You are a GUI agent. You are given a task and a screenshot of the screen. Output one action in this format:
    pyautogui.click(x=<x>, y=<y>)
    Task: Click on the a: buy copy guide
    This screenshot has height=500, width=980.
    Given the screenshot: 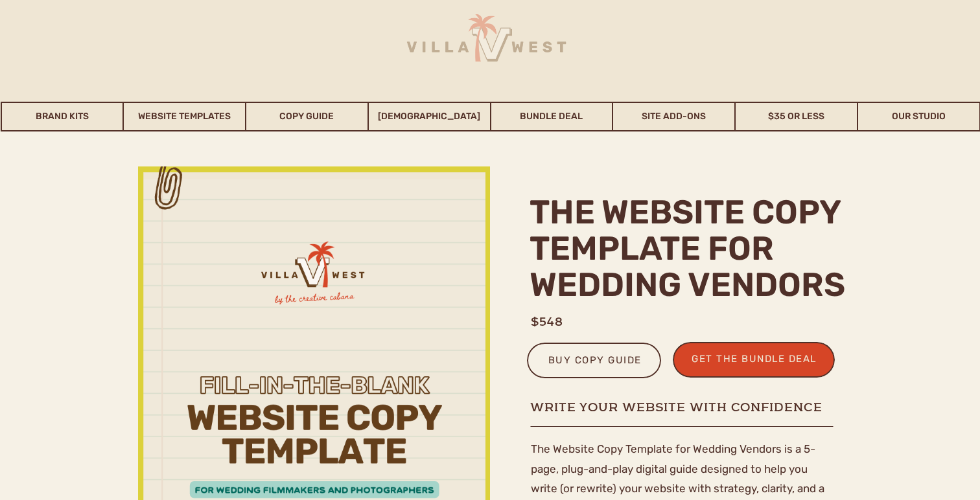 What is the action you would take?
    pyautogui.click(x=594, y=362)
    